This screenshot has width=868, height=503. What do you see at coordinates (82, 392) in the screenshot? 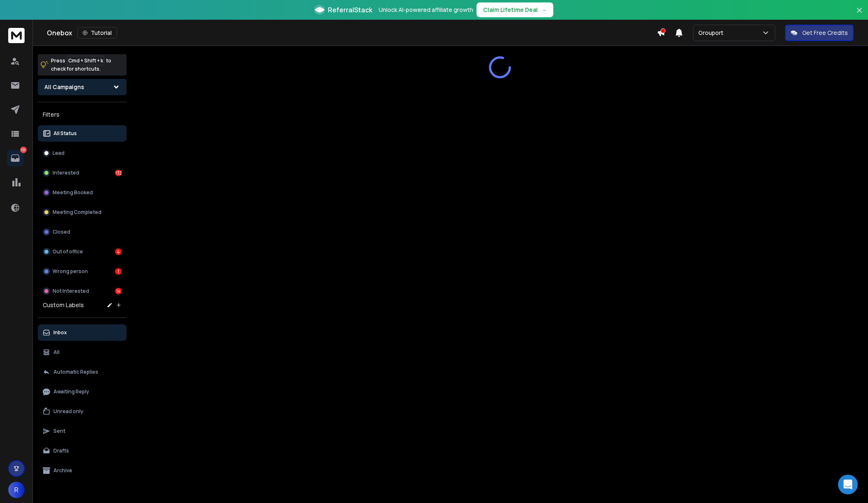
I see `button: Awaiting Reply` at bounding box center [82, 392].